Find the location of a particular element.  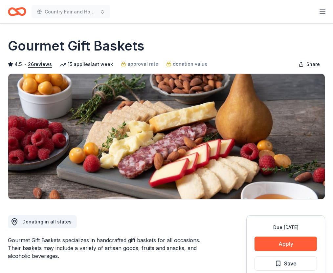

div: Gourmet Gift Baskets specializes in handcrafted gift baskets for all occasions. Their baskets may... is located at coordinates (111, 248).